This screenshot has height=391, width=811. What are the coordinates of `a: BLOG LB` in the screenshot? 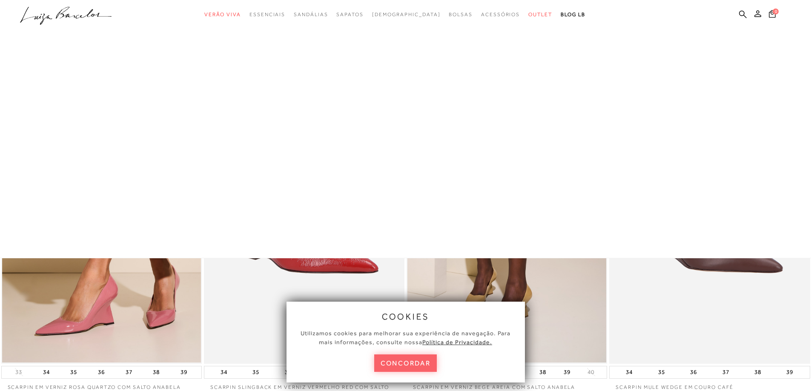 It's located at (573, 14).